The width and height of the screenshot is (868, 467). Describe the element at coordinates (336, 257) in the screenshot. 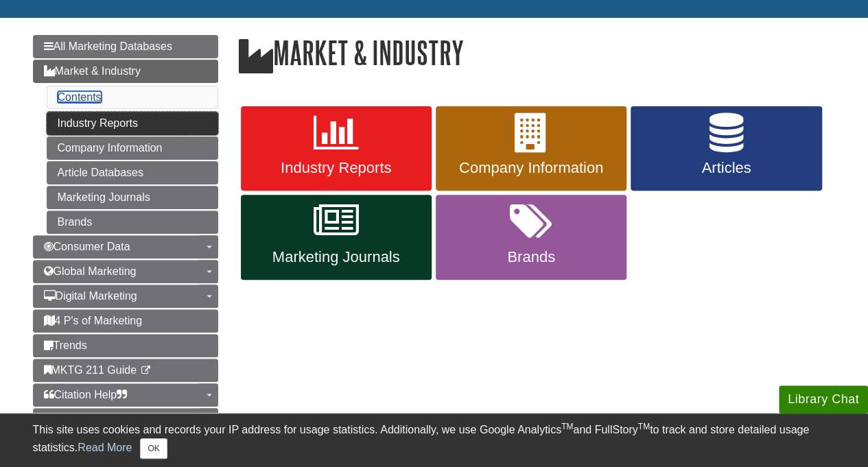

I see `span: Marketing Journals` at that location.